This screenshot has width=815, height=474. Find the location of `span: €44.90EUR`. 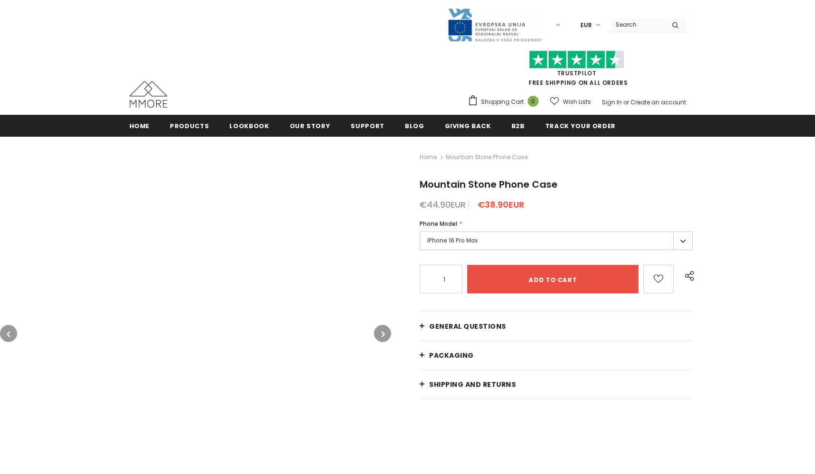

span: €44.90EUR is located at coordinates (443, 204).